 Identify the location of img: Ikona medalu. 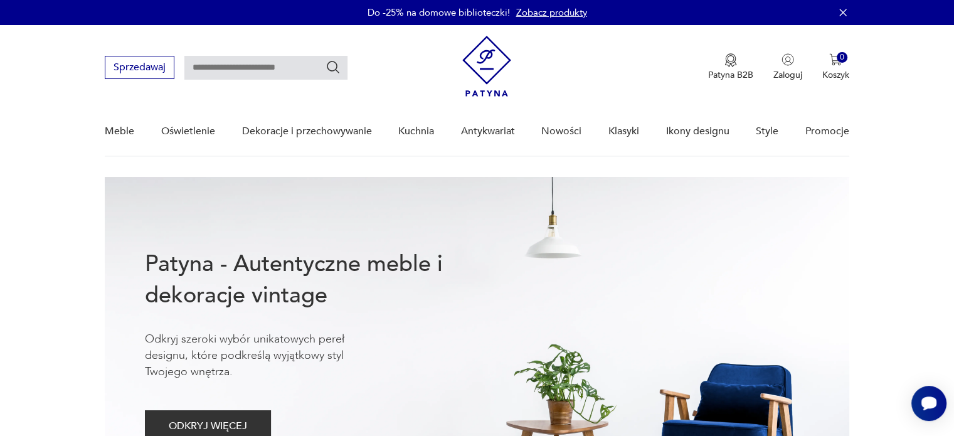
(731, 60).